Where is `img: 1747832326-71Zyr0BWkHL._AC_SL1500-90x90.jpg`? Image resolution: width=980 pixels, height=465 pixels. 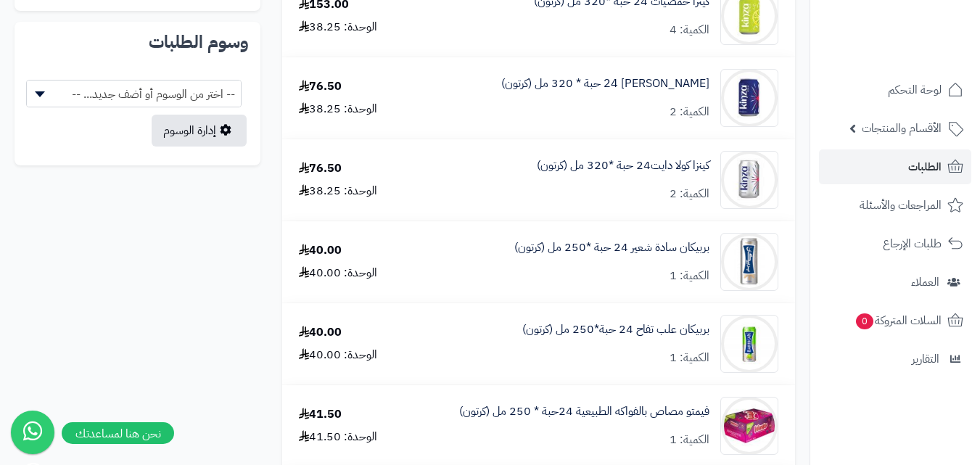
img: 1747832326-71Zyr0BWkHL._AC_SL1500-90x90.jpg is located at coordinates (749, 426).